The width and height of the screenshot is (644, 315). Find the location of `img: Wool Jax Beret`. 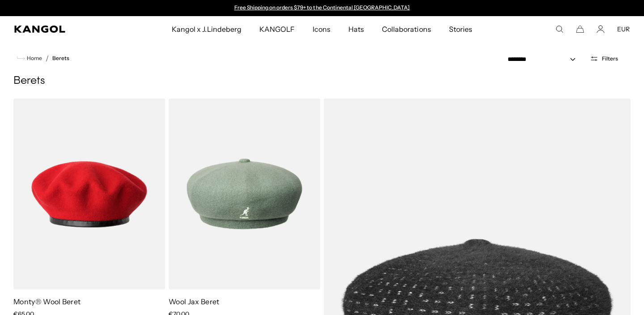

img: Wool Jax Beret is located at coordinates (244, 194).